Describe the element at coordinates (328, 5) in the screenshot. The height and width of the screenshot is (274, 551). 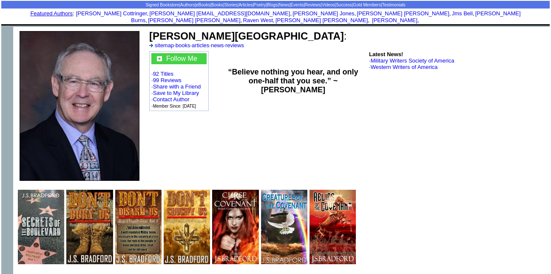
I see `a: Videos` at that location.